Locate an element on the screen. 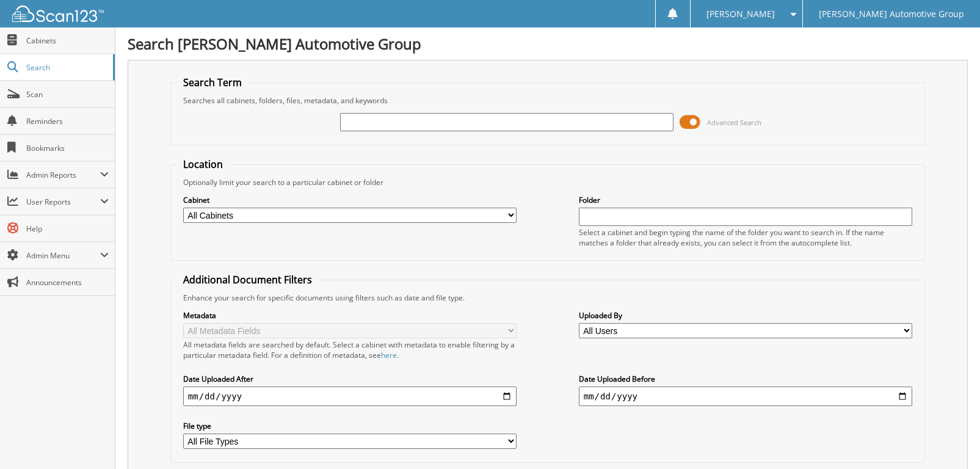 Image resolution: width=980 pixels, height=469 pixels. span: User Reports is located at coordinates (63, 201).